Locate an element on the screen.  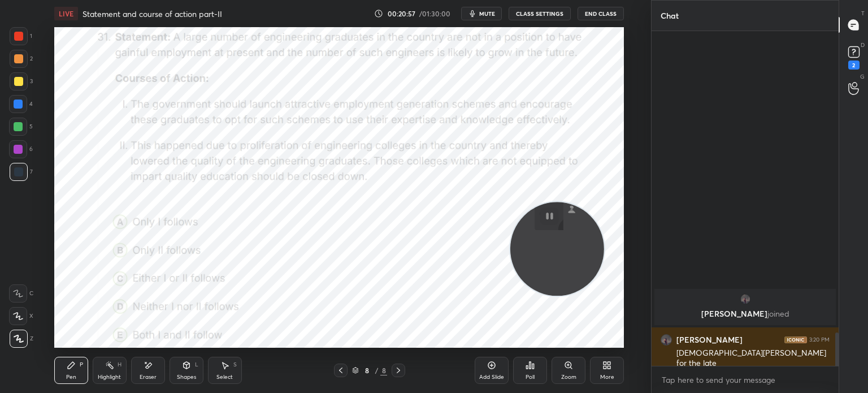
div: Shapes is located at coordinates (187, 377).